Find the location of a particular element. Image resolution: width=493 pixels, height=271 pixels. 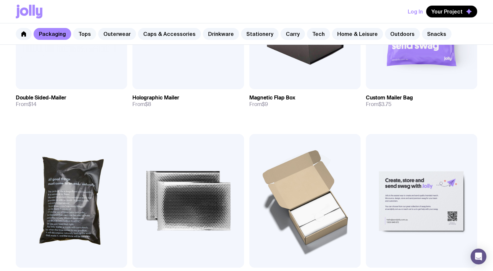

h3: Magnetic Flap Box is located at coordinates (272, 98).